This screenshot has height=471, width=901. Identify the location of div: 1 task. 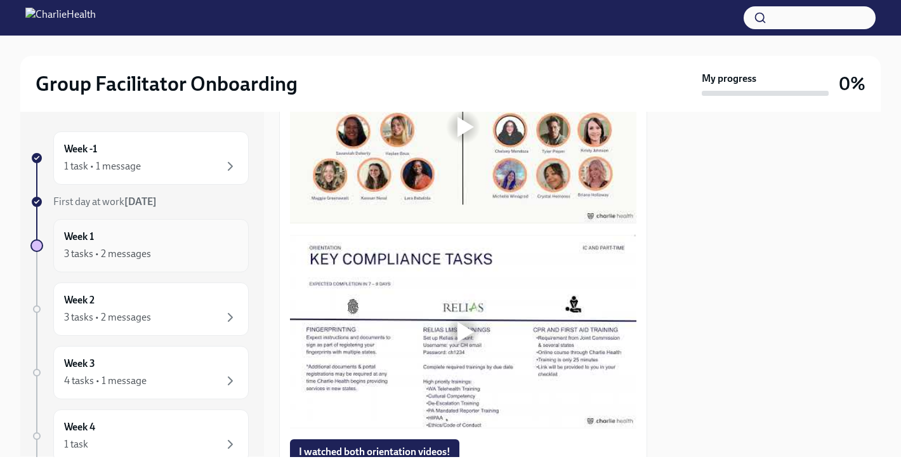
(76, 444).